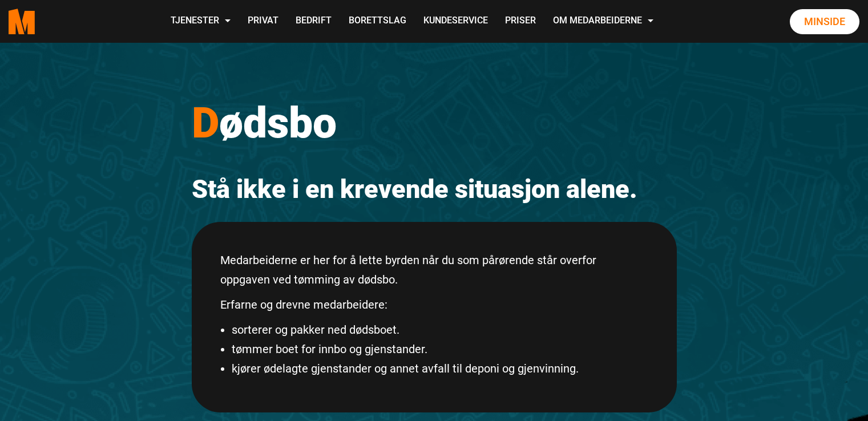  What do you see at coordinates (440, 330) in the screenshot?
I see `li: sorterer og pakker ned dødsboet.` at bounding box center [440, 330].